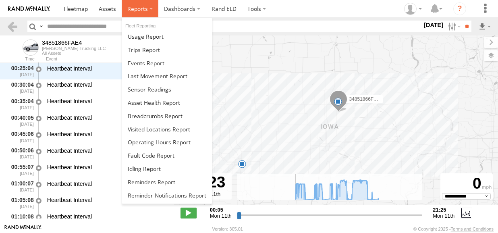 Image resolution: width=498 pixels, height=233 pixels. I want to click on a: Service Reminder Notifications Report, so click(167, 195).